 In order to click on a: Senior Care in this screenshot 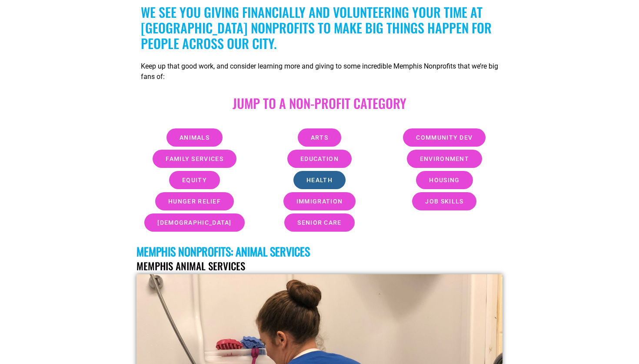, I will do `click(319, 222)`.